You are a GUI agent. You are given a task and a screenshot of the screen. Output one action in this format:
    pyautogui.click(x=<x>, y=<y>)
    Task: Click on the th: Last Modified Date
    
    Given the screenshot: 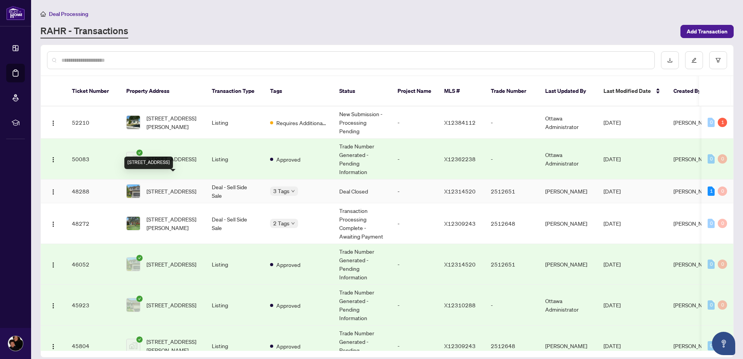 What is the action you would take?
    pyautogui.click(x=632, y=91)
    